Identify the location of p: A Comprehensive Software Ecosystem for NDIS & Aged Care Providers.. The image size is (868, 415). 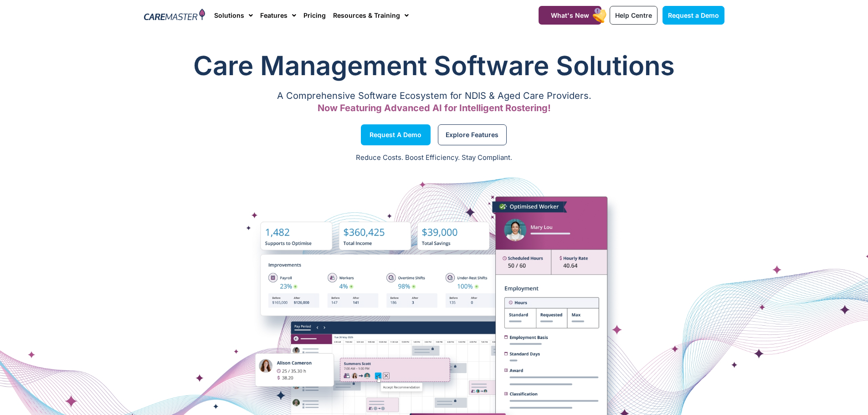
(434, 96).